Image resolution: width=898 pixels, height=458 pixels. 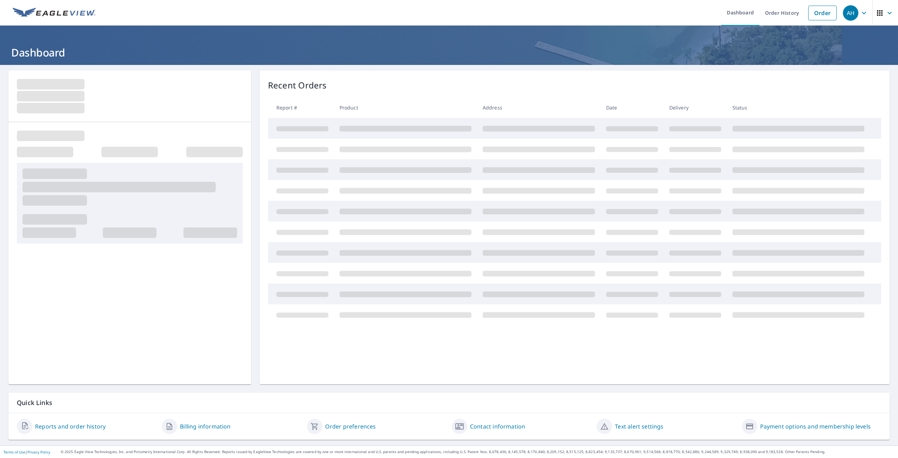 What do you see at coordinates (539, 107) in the screenshot?
I see `th: Address` at bounding box center [539, 107].